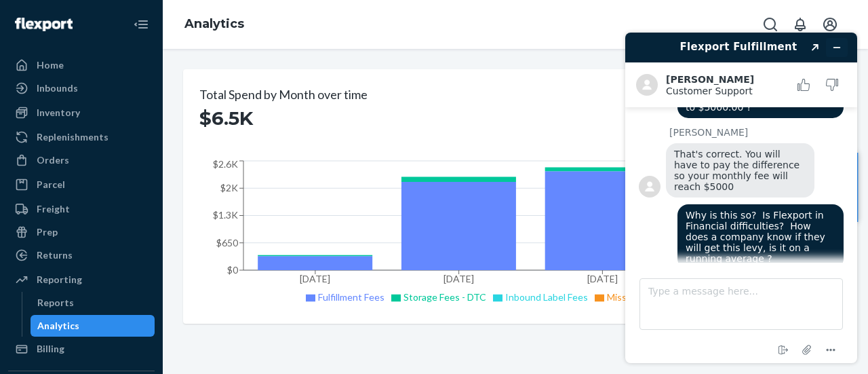  What do you see at coordinates (830, 24) in the screenshot?
I see `button: Open account menu` at bounding box center [830, 24].